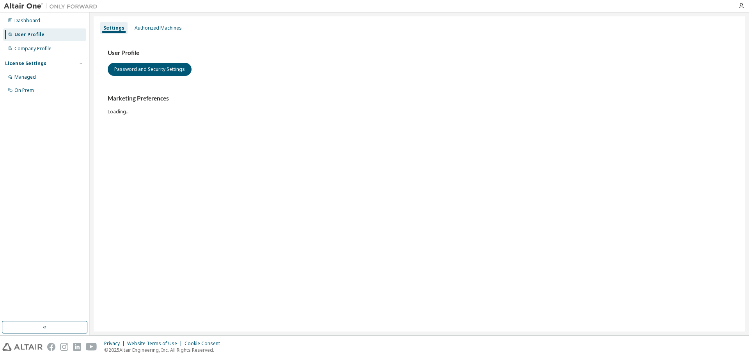 The height and width of the screenshot is (358, 749). What do you see at coordinates (51, 347) in the screenshot?
I see `img: facebook.svg` at bounding box center [51, 347].